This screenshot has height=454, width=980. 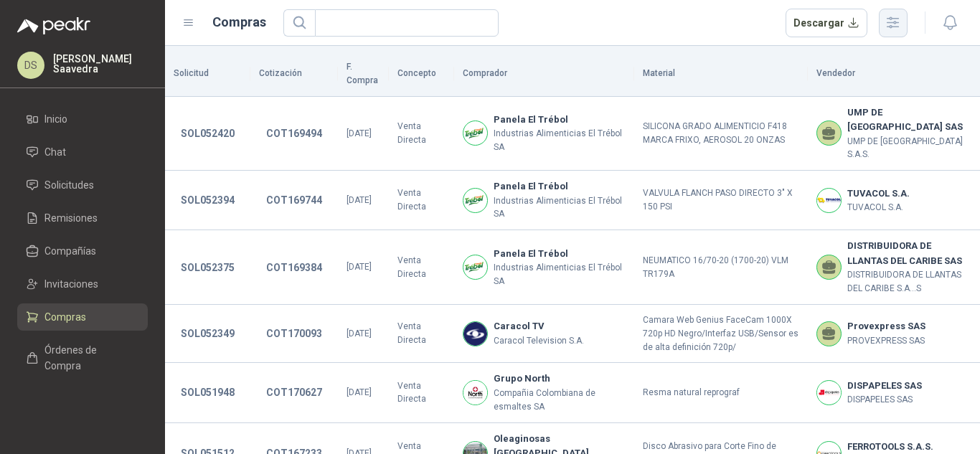 What do you see at coordinates (886, 341) in the screenshot?
I see `p: PROVEXPRESS SAS` at bounding box center [886, 341].